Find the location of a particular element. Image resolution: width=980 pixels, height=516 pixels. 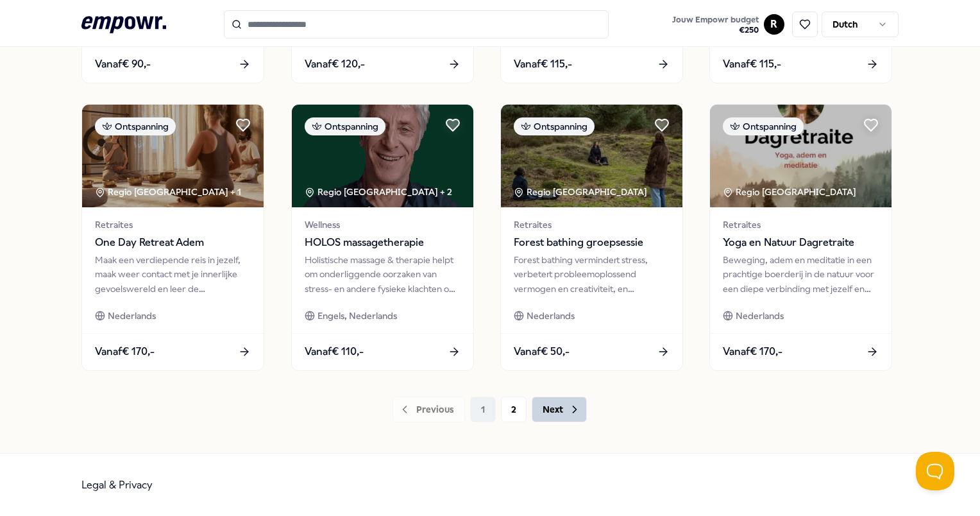

input: Search for products, categories or subcategories is located at coordinates (416, 25).